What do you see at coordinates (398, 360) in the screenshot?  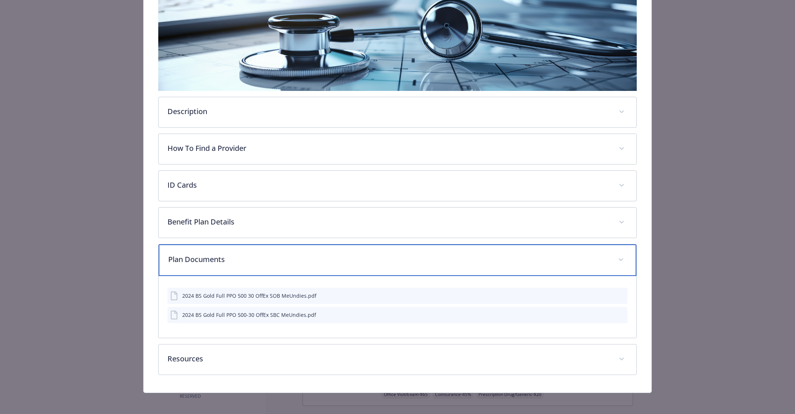 I see `div: Resources` at bounding box center [398, 360].